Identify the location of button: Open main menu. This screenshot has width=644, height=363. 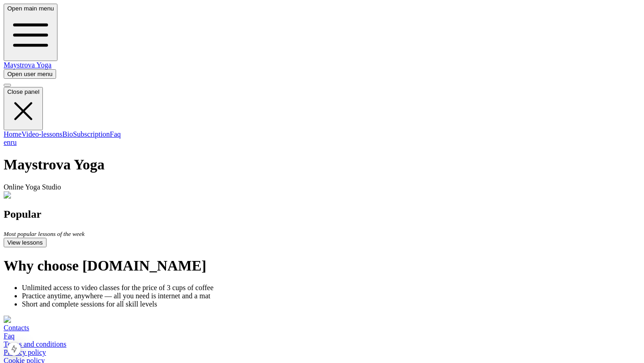
(31, 32).